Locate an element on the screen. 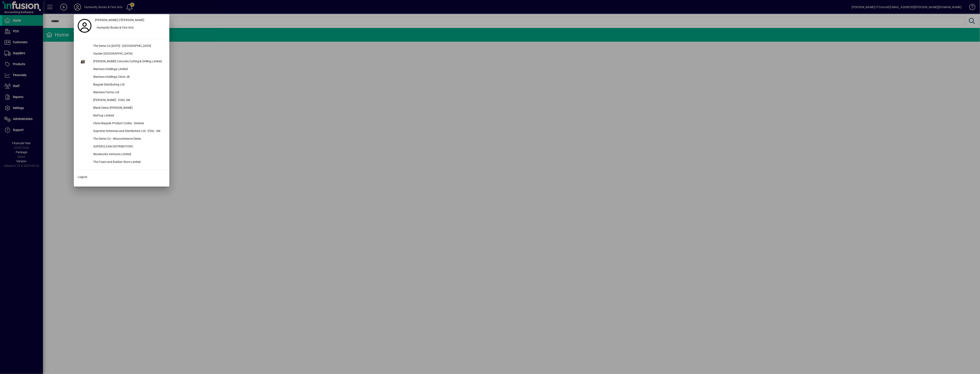 The height and width of the screenshot is (374, 980). div: Woolworks Ventures Limited is located at coordinates (128, 154).